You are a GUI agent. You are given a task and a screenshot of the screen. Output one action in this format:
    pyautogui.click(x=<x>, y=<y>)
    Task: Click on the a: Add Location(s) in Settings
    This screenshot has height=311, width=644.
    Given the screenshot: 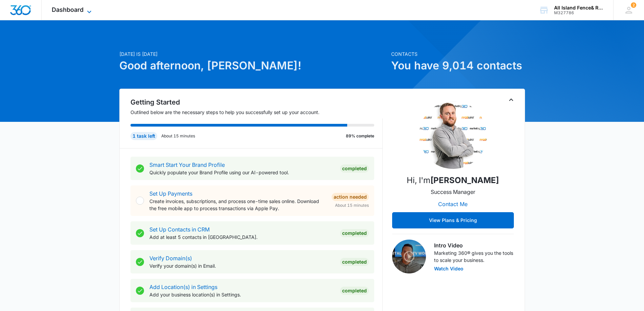 What is the action you would take?
    pyautogui.click(x=184, y=287)
    